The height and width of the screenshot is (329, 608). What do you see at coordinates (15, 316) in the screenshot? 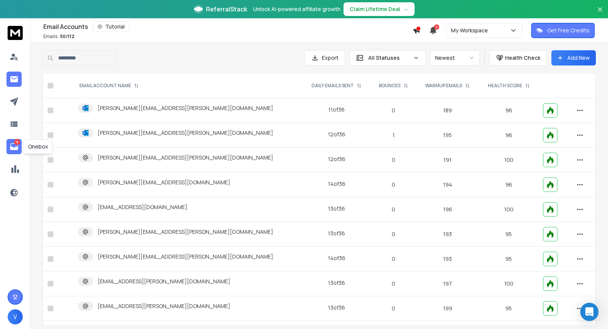
I see `span: V` at bounding box center [15, 316].